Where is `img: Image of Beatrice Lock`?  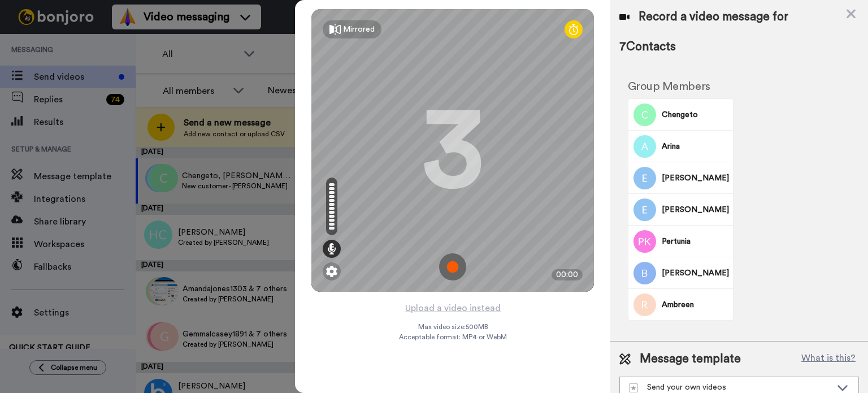
img: Image of Beatrice Lock is located at coordinates (645, 273).